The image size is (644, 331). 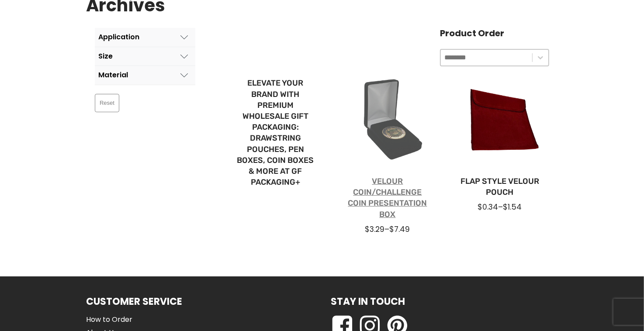 I want to click on h1: Customer Service, so click(x=134, y=302).